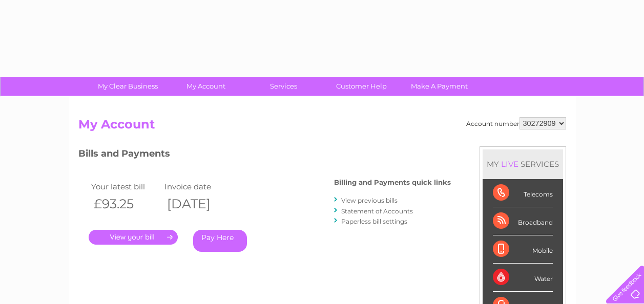  I want to click on th: £93.25, so click(126, 204).